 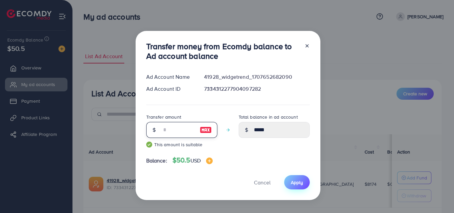 What do you see at coordinates (297, 182) in the screenshot?
I see `button: Apply` at bounding box center [297, 182].